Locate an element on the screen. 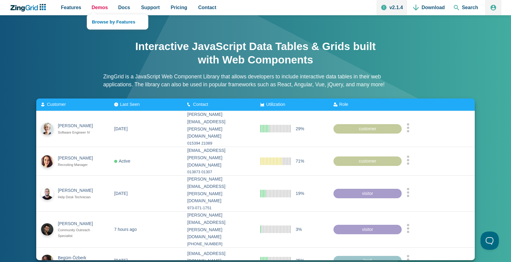  p: ZingGrid is a JavaScript Web Component Library that allows developers to include interactive data... is located at coordinates (256, 80).